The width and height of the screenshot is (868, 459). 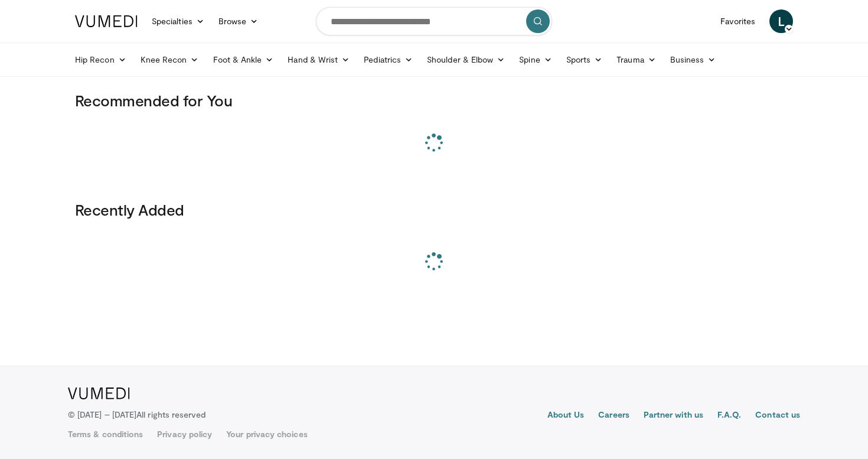 I want to click on a: Contact us, so click(x=778, y=416).